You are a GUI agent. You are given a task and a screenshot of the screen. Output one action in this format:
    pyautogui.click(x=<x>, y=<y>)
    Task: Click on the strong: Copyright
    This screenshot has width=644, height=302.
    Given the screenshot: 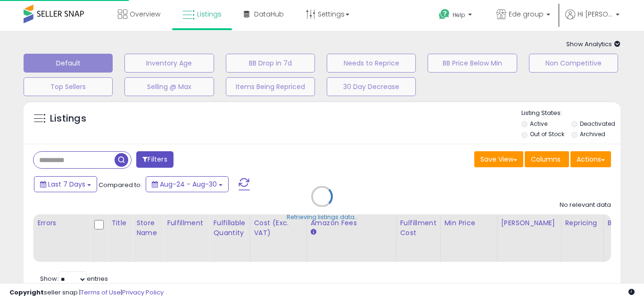 What is the action you would take?
    pyautogui.click(x=26, y=292)
    